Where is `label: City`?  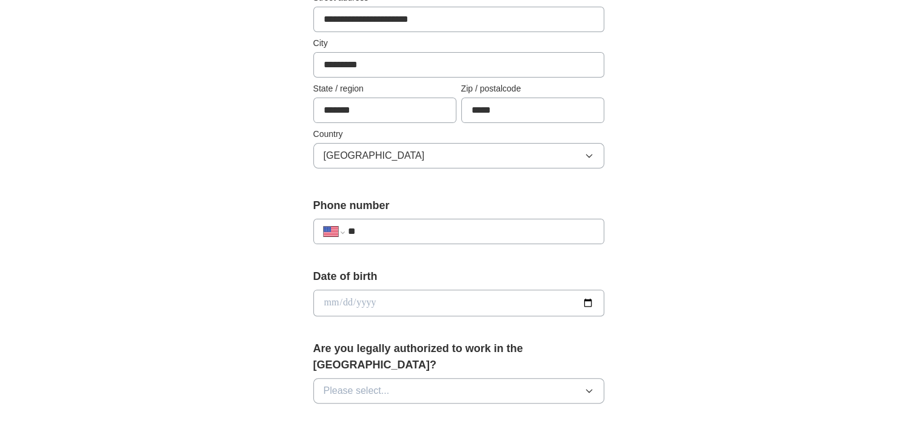 label: City is located at coordinates (459, 43).